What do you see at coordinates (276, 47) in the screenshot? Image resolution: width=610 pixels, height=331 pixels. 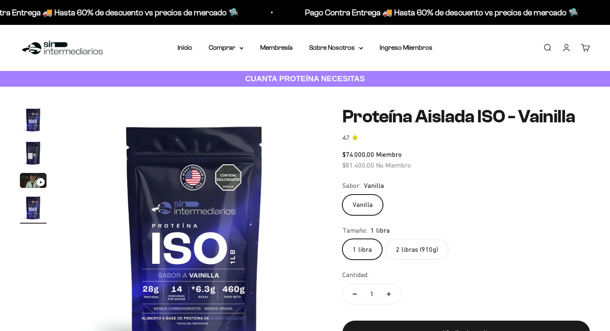 I see `a: Membresía` at bounding box center [276, 47].